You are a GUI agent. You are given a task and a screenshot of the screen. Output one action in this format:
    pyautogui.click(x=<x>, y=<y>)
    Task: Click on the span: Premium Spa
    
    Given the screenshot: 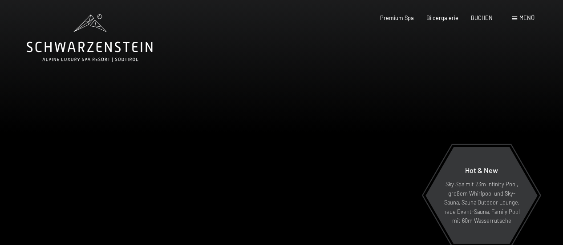 What is the action you would take?
    pyautogui.click(x=397, y=18)
    